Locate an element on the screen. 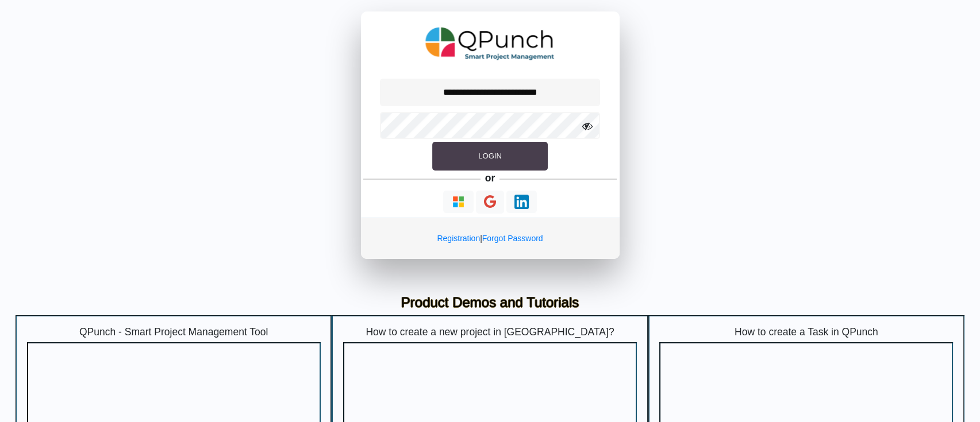 Image resolution: width=980 pixels, height=422 pixels. a: Forgot Password is located at coordinates (512, 238).